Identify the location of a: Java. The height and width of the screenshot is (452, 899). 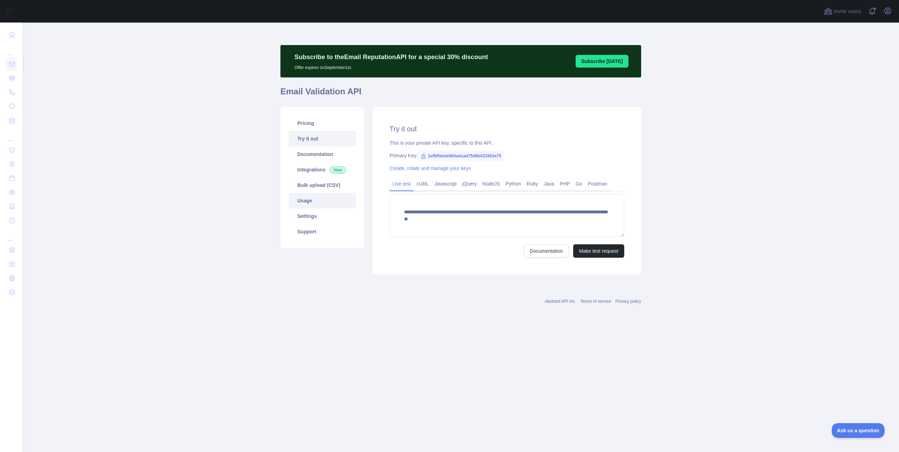
(549, 184).